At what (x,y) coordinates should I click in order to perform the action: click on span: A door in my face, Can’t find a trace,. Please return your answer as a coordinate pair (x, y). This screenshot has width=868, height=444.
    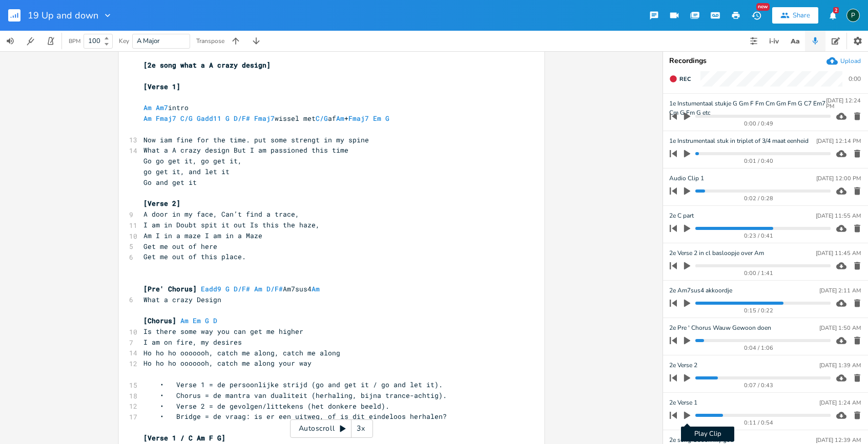
    Looking at the image, I should click on (222, 214).